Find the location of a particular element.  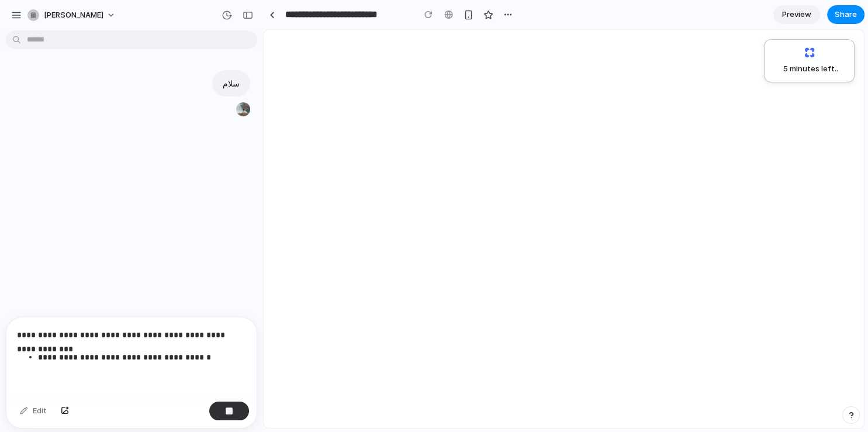

span: Preview is located at coordinates (797, 15).